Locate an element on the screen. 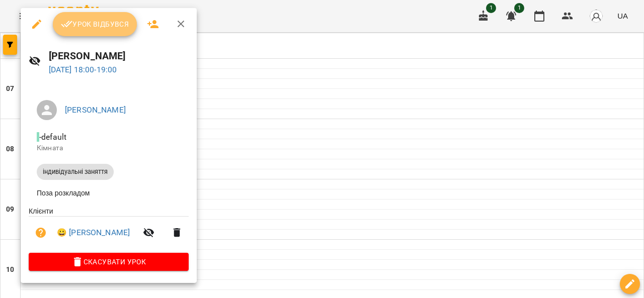 This screenshot has height=298, width=644. span: - default is located at coordinates (52, 137).